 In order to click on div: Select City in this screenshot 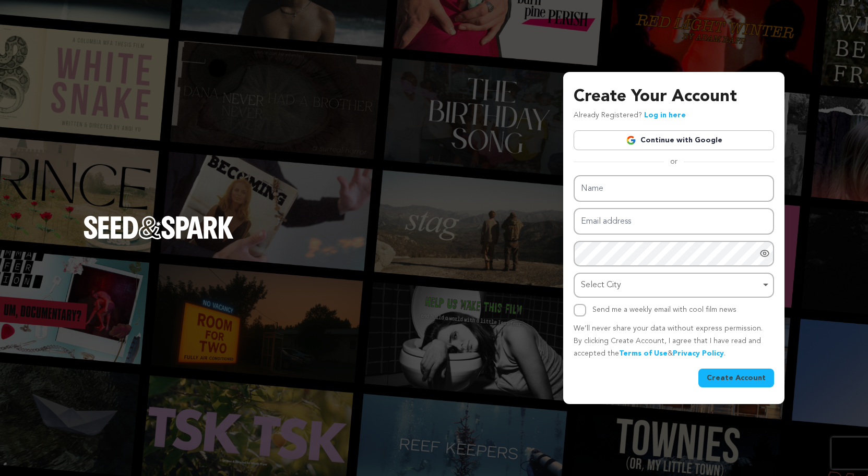, I will do `click(670, 285)`.